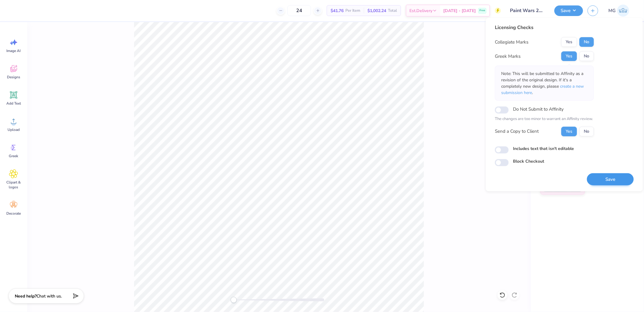 The width and height of the screenshot is (644, 312). Describe the element at coordinates (545, 83) in the screenshot. I see `p: Note: This will be submitted to Affinity as a revision of the original design. If it's a complete...` at that location.